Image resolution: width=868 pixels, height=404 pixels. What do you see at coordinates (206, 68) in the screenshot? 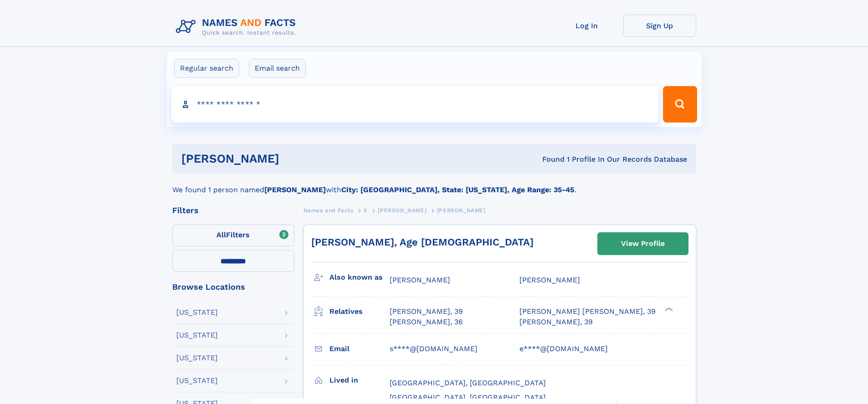
I see `label: Regular search` at bounding box center [206, 68].